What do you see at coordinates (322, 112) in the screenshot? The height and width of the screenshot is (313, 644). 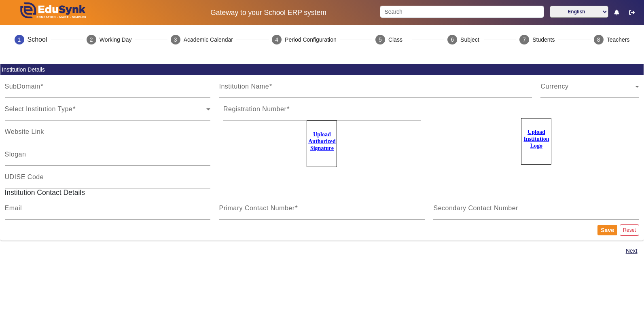 I see `input: Registration Number` at bounding box center [322, 112].